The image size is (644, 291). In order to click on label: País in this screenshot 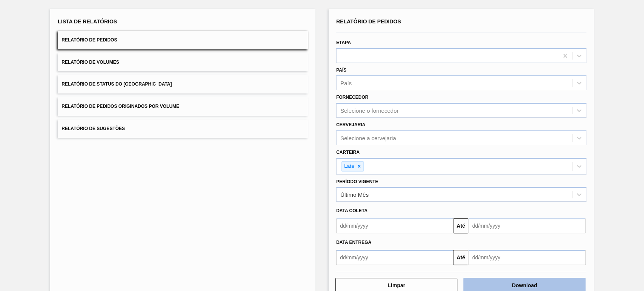, I will do `click(341, 70)`.